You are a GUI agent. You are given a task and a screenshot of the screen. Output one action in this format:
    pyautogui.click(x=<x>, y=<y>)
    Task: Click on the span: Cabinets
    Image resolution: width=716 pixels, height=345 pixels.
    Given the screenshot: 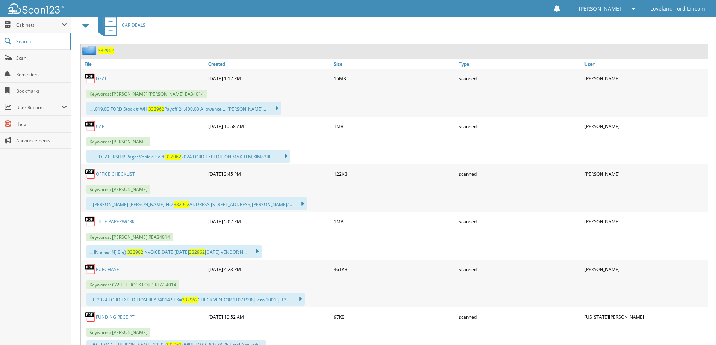 What is the action you would take?
    pyautogui.click(x=39, y=25)
    